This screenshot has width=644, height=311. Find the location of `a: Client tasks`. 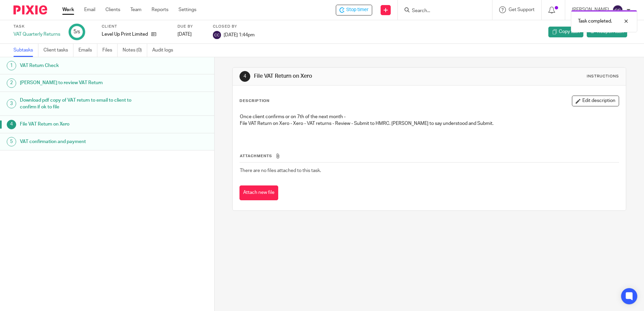

a: Client tasks is located at coordinates (59, 50).